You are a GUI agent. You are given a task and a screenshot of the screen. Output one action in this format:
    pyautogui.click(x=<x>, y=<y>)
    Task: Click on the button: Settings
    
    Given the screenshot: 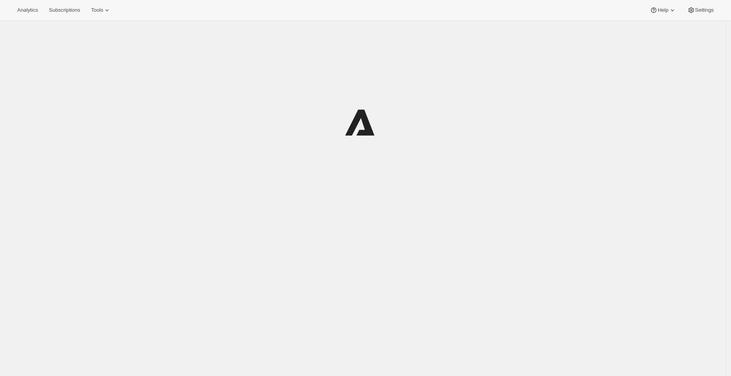 What is the action you would take?
    pyautogui.click(x=700, y=10)
    